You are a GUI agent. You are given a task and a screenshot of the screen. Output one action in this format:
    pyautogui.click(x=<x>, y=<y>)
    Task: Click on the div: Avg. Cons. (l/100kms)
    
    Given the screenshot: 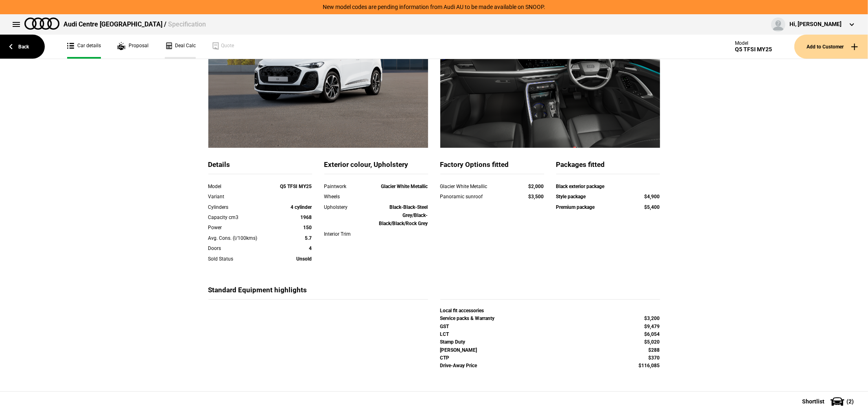 What is the action you would take?
    pyautogui.click(x=239, y=238)
    